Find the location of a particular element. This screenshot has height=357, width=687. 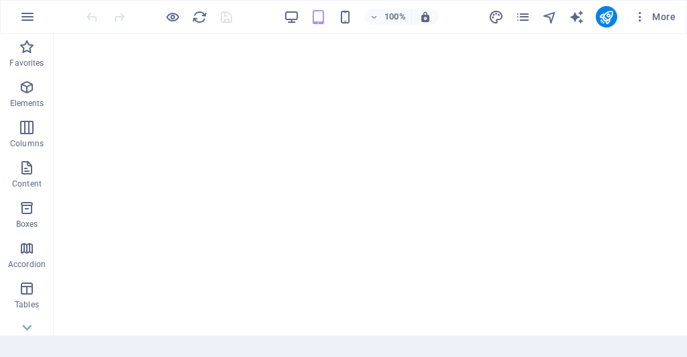

font: Tables is located at coordinates (27, 305).